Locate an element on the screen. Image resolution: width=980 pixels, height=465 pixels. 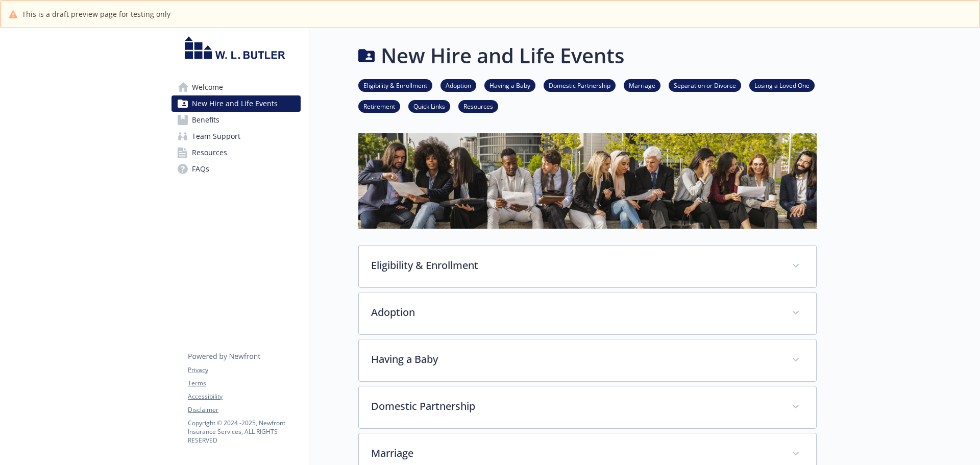
a: Adoption is located at coordinates (458, 85).